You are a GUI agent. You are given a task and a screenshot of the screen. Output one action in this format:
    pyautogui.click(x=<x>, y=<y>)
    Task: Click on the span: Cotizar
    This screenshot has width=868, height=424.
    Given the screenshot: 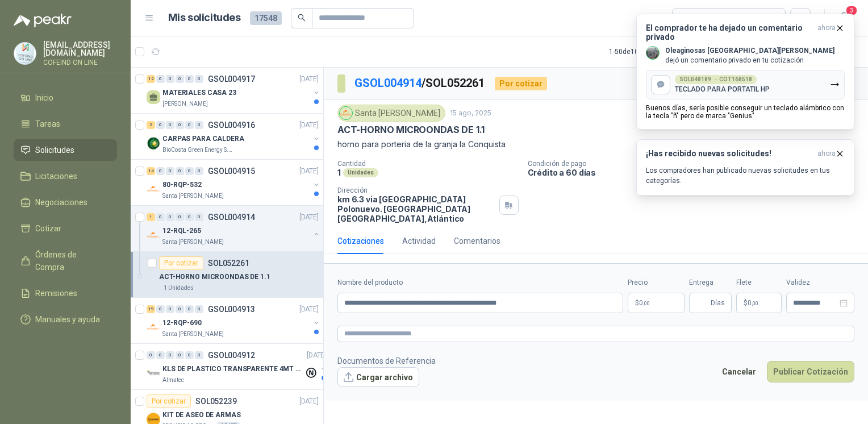 What is the action you would take?
    pyautogui.click(x=48, y=229)
    